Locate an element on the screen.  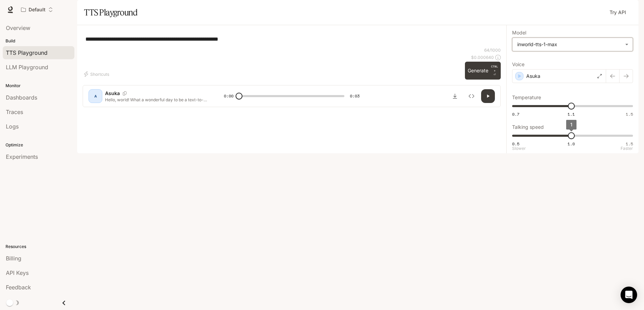
span: 0.5 is located at coordinates (515, 144).